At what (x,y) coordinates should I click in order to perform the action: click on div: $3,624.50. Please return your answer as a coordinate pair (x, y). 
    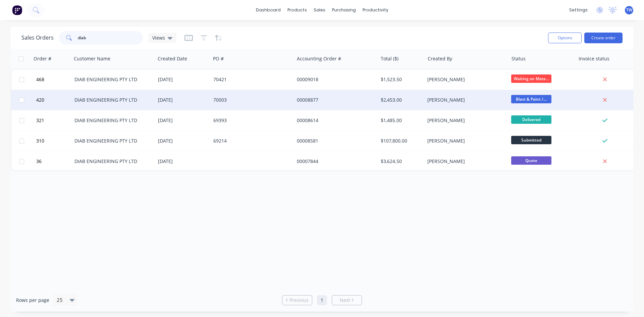
    Looking at the image, I should click on (400, 161).